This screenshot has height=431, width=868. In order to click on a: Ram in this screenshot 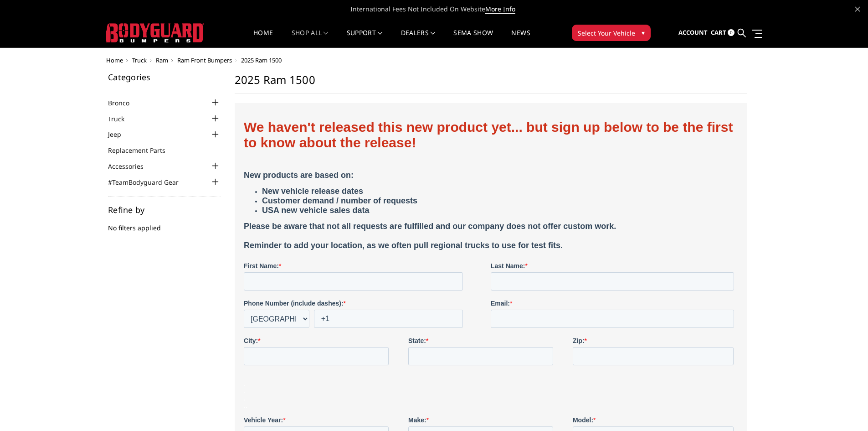, I will do `click(162, 60)`.